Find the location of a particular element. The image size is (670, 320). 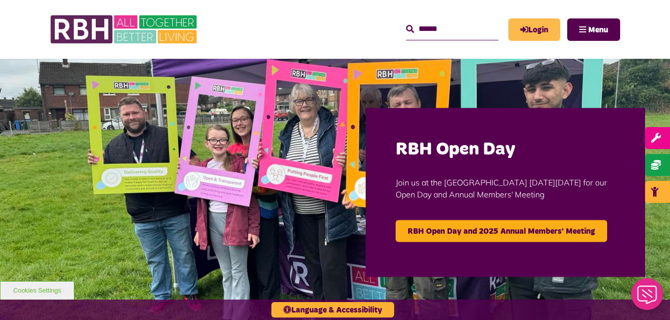

a: MyRBH is located at coordinates (534, 29).